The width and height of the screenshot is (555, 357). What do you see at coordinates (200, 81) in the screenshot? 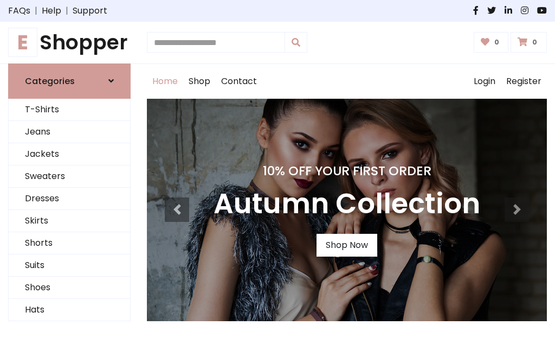
I see `a: Shop` at bounding box center [200, 81].